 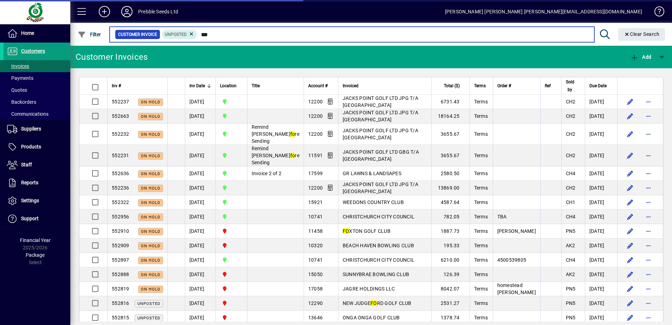 I want to click on span: 12290, so click(x=315, y=303).